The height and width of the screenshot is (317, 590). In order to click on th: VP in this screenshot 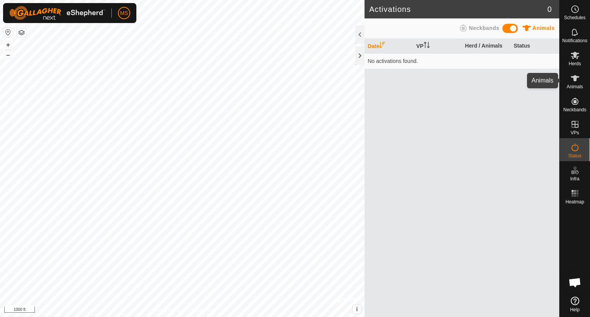, I will do `click(437, 46)`.